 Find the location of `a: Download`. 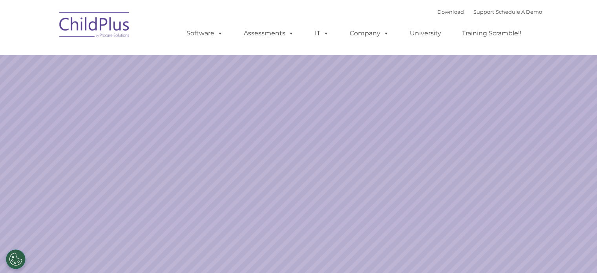

a: Download is located at coordinates (450, 12).